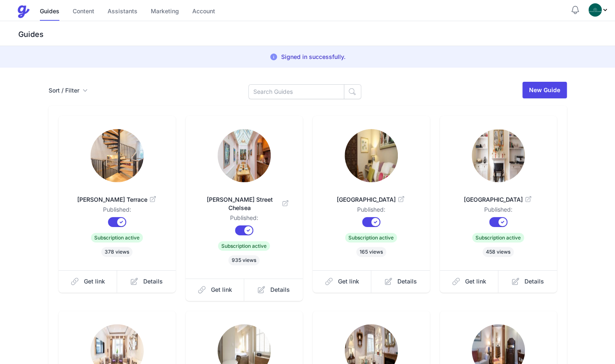 The width and height of the screenshot is (615, 364). Describe the element at coordinates (499, 156) in the screenshot. I see `img: hdmgvwaq8kfuacaafu0ghkkjd0oq` at that location.